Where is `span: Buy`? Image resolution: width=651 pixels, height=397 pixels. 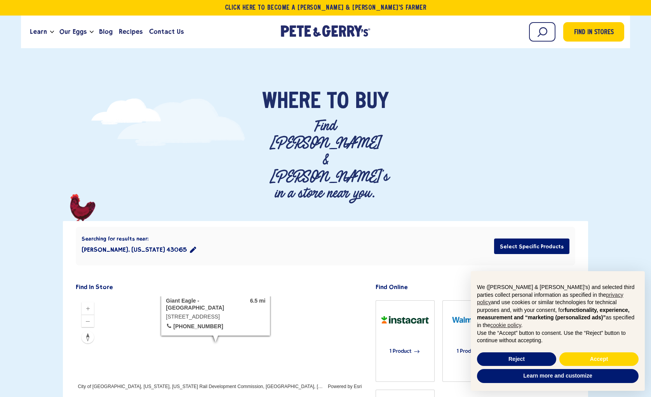
span: Buy is located at coordinates (372, 102).